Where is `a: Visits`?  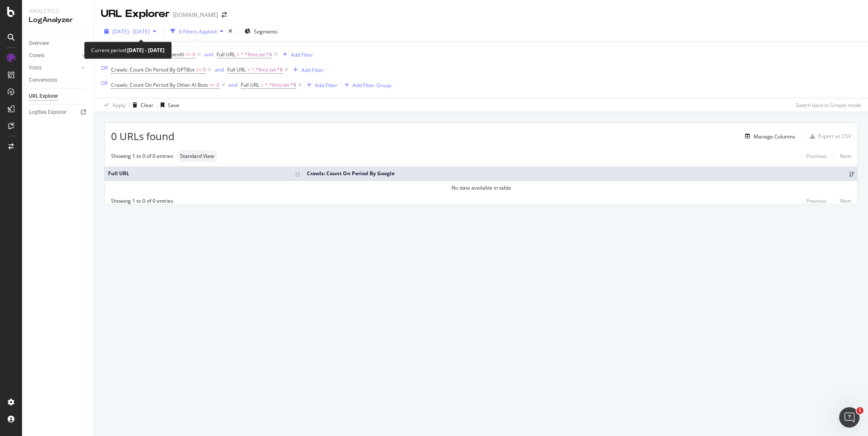 a: Visits is located at coordinates (54, 68).